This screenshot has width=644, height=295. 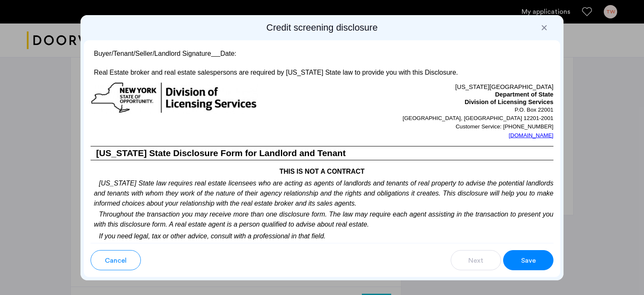 I want to click on p: Throughout the transaction you may receive more than one disclosure form. The law may require eac..., so click(x=322, y=219).